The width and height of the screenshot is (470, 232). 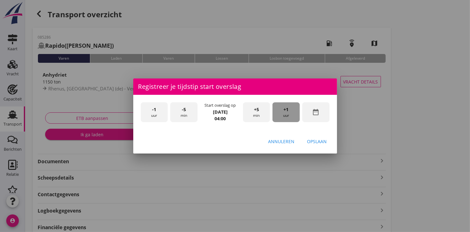 What do you see at coordinates (220, 105) in the screenshot?
I see `div: Start overslag op` at bounding box center [220, 105].